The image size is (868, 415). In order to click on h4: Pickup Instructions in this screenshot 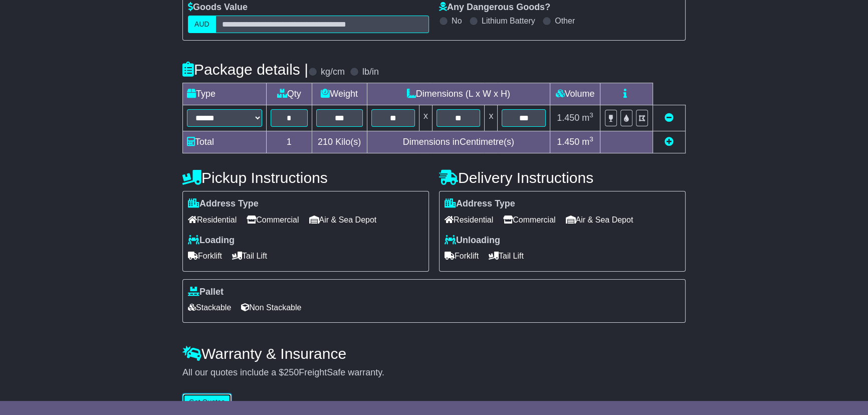, I will do `click(306, 178)`.